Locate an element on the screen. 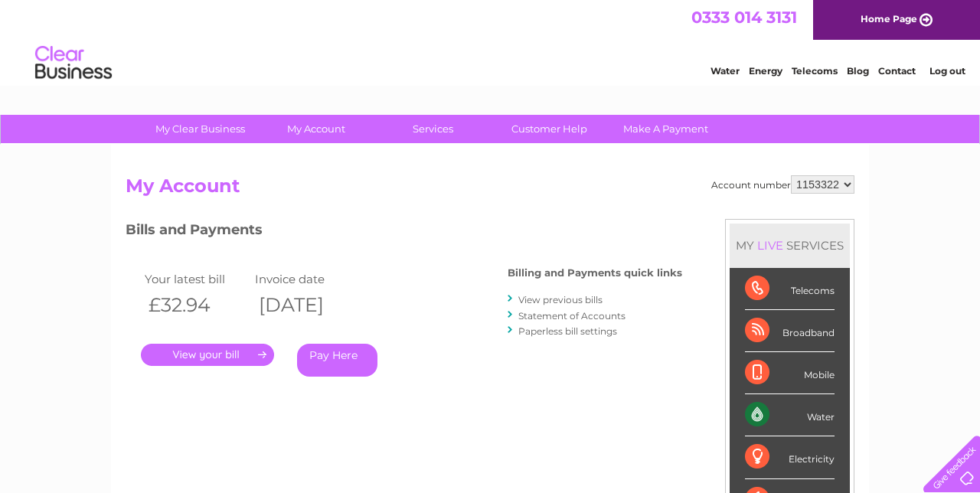  a: Pay Here is located at coordinates (337, 360).